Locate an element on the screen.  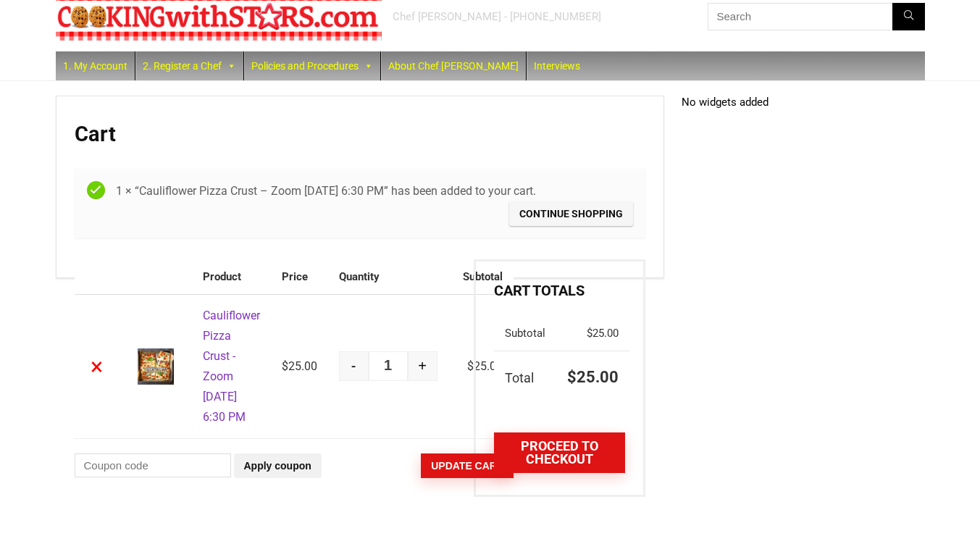
th: Product is located at coordinates (231, 276).